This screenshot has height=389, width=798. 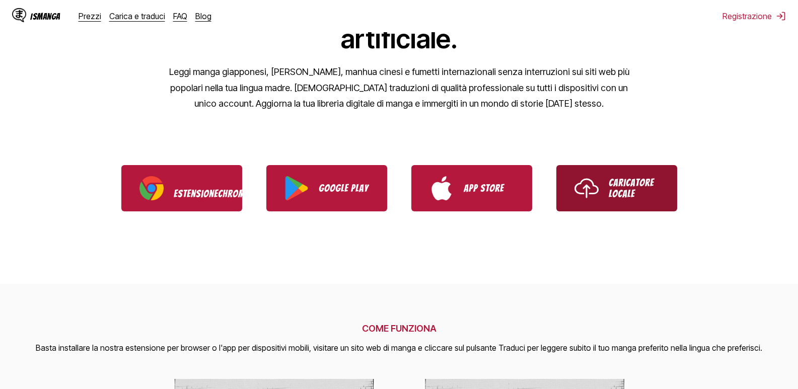 I want to click on img: Logo IsManga, so click(x=19, y=15).